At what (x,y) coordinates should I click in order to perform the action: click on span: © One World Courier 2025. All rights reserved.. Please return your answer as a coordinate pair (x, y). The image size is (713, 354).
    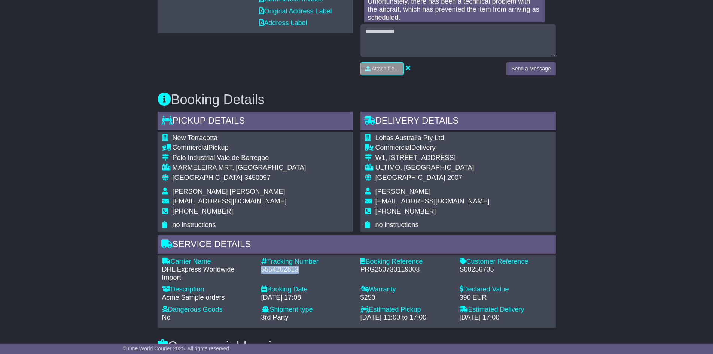
    Looking at the image, I should click on (177, 348).